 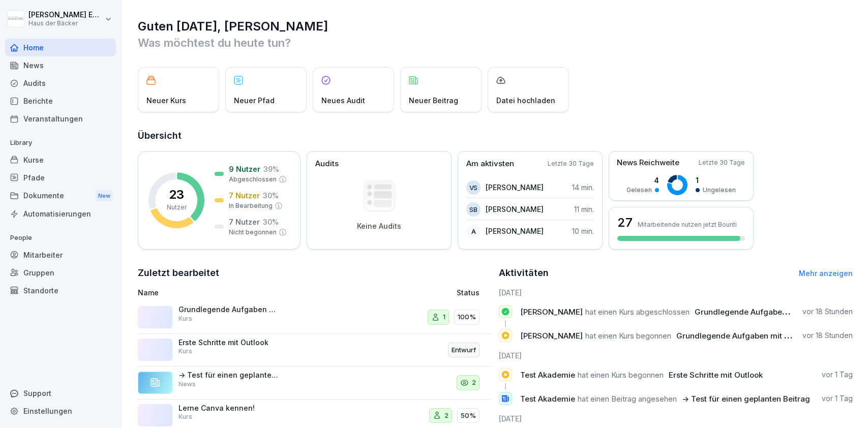 I want to click on p: 11 min., so click(x=584, y=209).